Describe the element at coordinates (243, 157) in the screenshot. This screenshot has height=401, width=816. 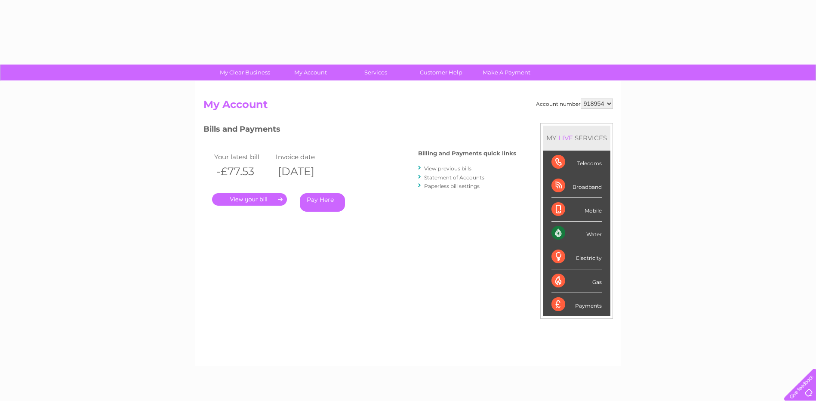
I see `td: Your latest bill` at that location.